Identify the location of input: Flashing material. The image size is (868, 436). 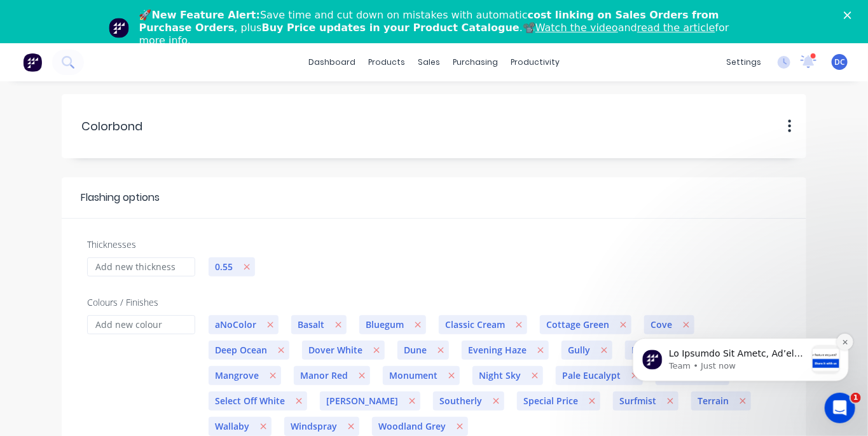
(167, 126).